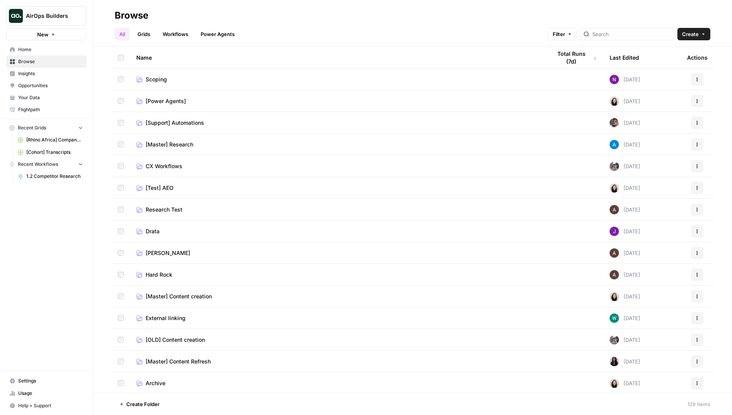 The width and height of the screenshot is (732, 415). I want to click on span: Usage, so click(50, 393).